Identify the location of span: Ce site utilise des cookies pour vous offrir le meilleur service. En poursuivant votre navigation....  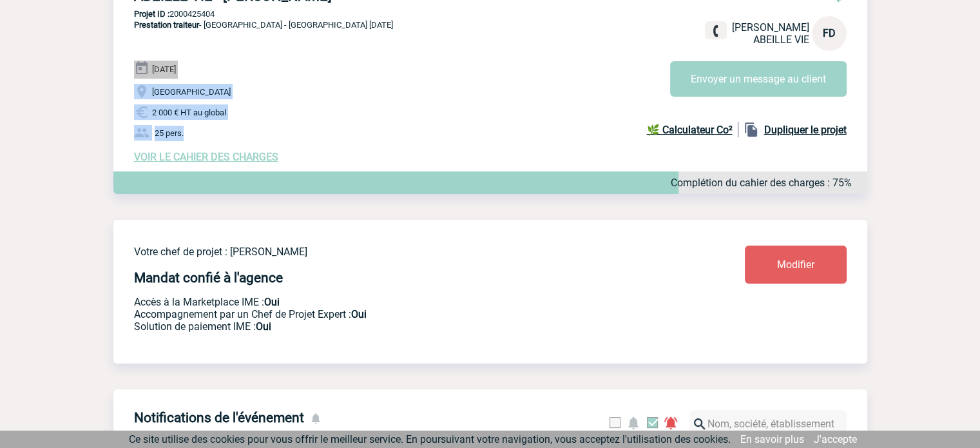
(430, 439).